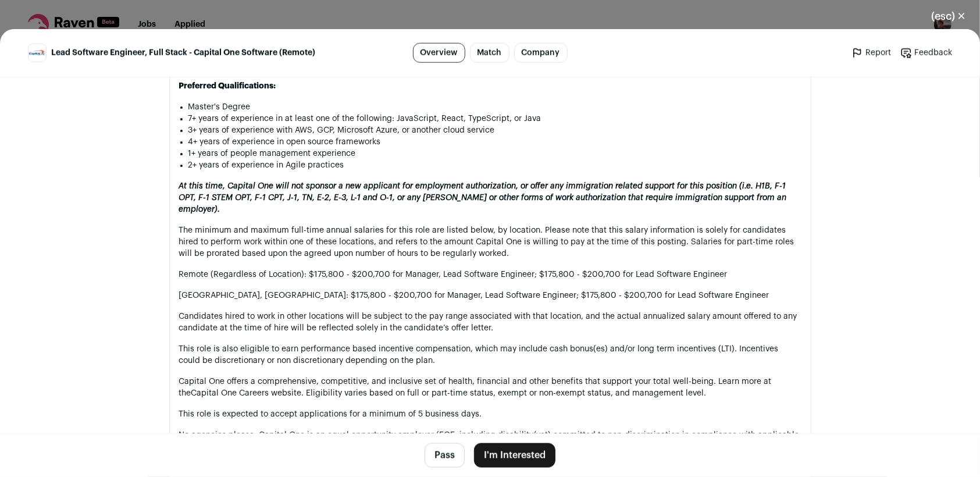 This screenshot has height=477, width=980. Describe the element at coordinates (483, 198) in the screenshot. I see `em: At this time, Capital One will not sponsor a new applicant for employment authorization, or offer...` at that location.